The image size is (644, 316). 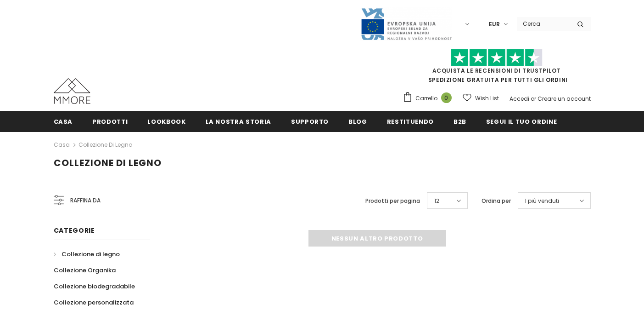 What do you see at coordinates (84, 270) in the screenshot?
I see `a: Collezione Organika` at bounding box center [84, 270].